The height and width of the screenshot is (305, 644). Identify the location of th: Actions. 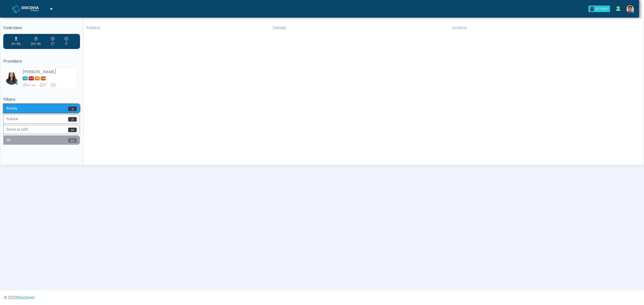
(544, 28).